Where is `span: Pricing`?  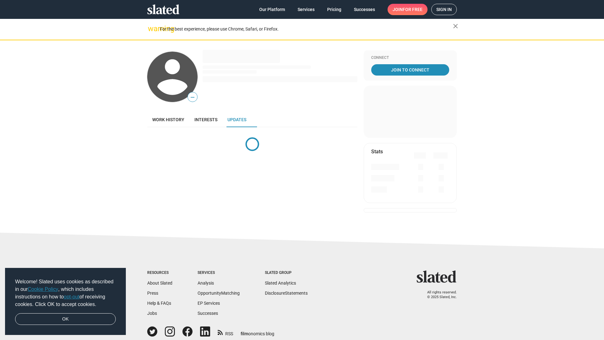 span: Pricing is located at coordinates (334, 9).